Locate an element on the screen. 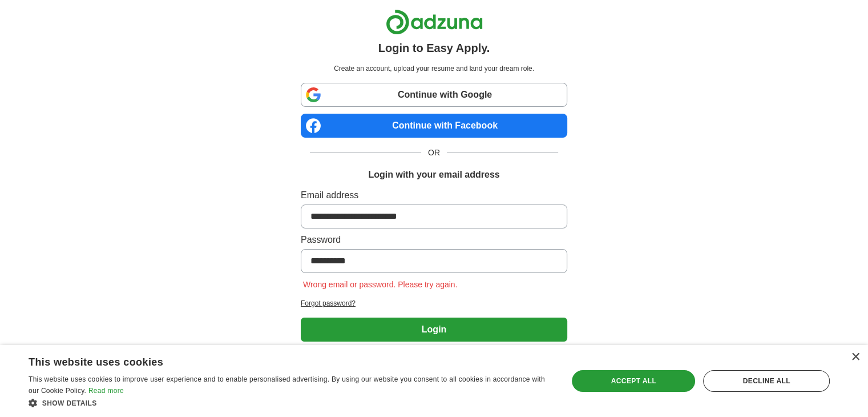 The height and width of the screenshot is (417, 868). button: Login is located at coordinates (434, 329).